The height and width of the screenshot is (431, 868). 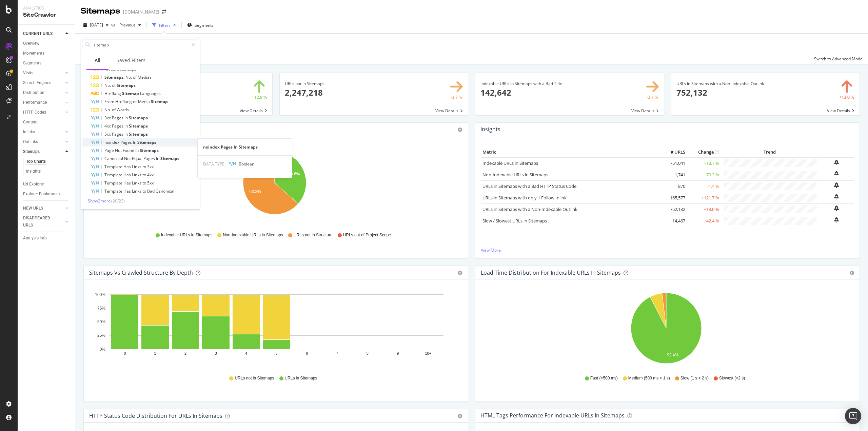 I want to click on div: All, so click(x=97, y=61).